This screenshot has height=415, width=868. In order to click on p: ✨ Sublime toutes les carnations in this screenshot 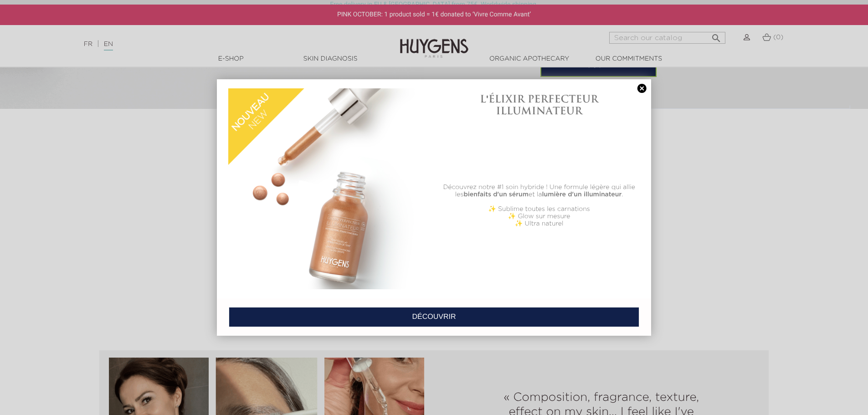, I will do `click(539, 209)`.